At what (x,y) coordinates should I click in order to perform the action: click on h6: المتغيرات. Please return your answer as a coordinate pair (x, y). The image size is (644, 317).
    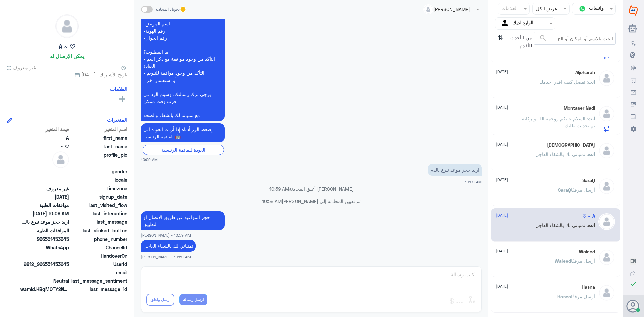
    Looking at the image, I should click on (117, 120).